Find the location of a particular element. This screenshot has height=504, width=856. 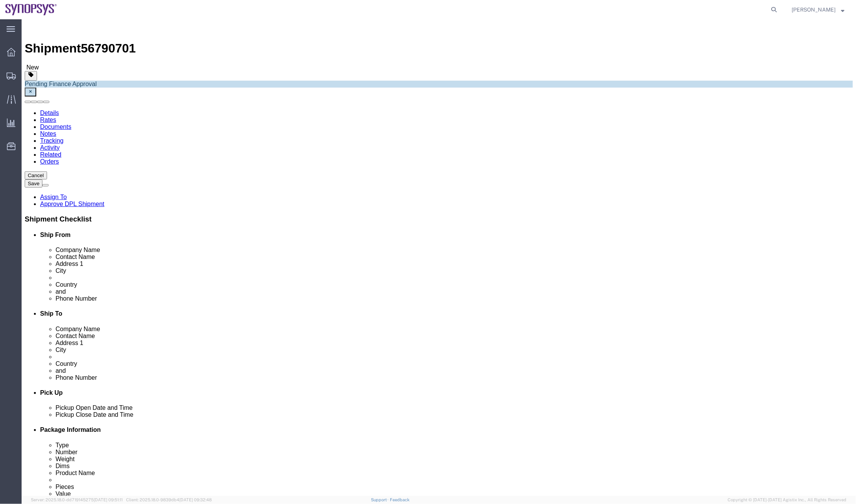

span: Client: 2025.18.0-9839db4 is located at coordinates (169, 499).